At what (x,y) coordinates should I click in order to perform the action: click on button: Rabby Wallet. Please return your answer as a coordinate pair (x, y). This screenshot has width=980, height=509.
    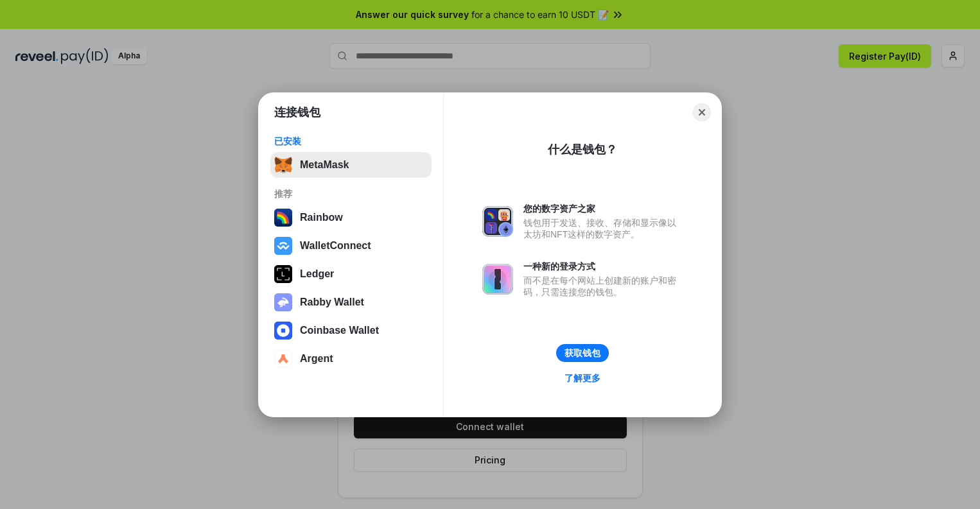
    Looking at the image, I should click on (351, 302).